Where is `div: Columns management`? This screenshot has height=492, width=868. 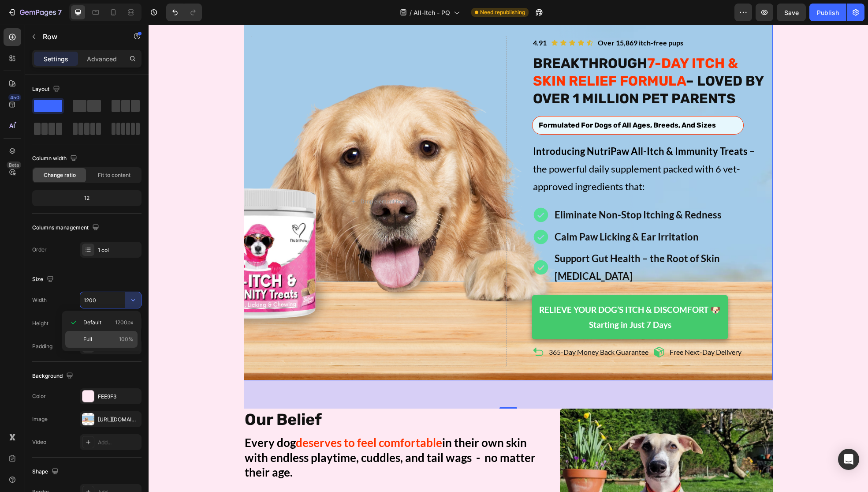
div: Columns management is located at coordinates (66, 227).